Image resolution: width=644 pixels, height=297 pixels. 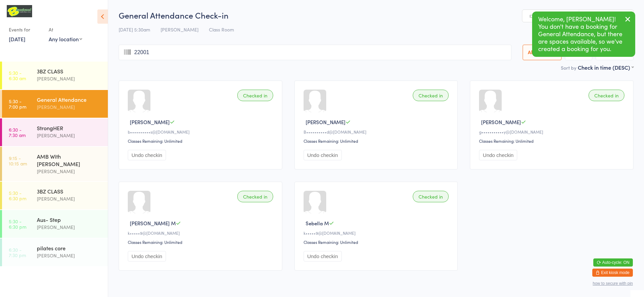 I want to click on input: Search, so click(x=315, y=52).